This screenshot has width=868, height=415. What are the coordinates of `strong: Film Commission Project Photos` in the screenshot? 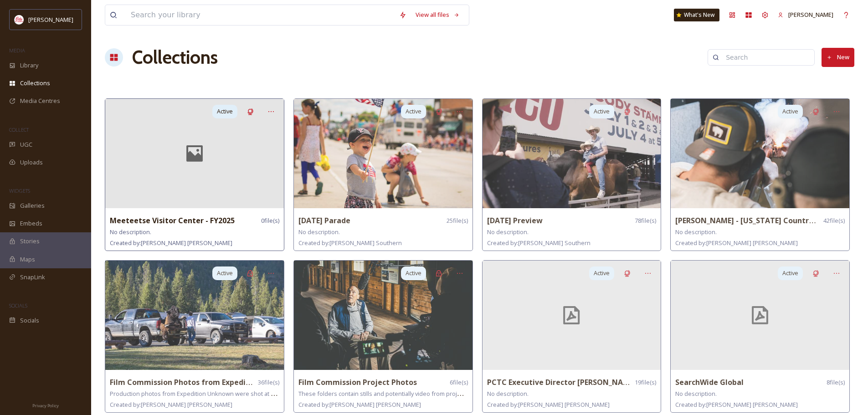 It's located at (358, 382).